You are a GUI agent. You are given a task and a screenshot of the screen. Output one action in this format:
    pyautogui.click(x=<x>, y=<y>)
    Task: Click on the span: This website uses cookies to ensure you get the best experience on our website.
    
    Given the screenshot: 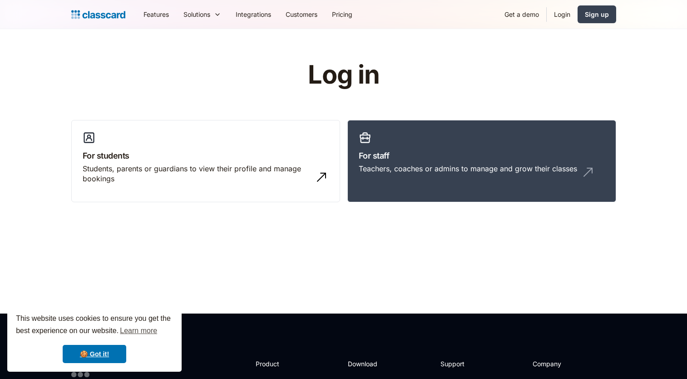 What is the action you would take?
    pyautogui.click(x=95, y=325)
    